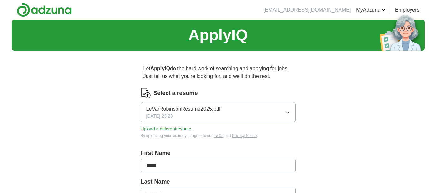  Describe the element at coordinates (160, 68) in the screenshot. I see `strong: ApplyIQ` at that location.